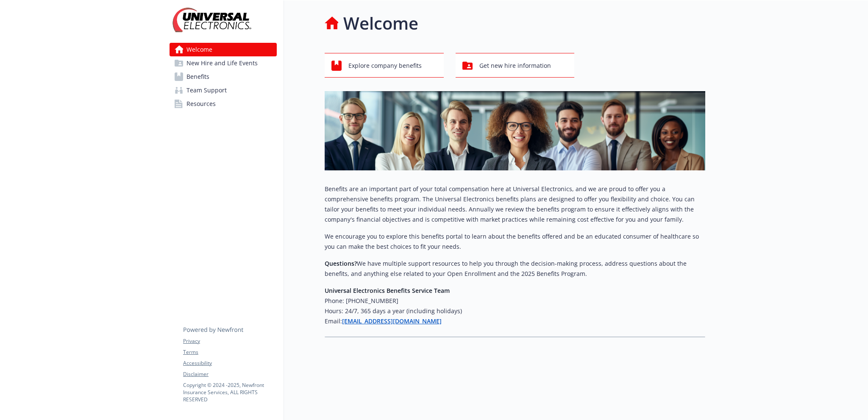 The image size is (868, 420). What do you see at coordinates (229, 363) in the screenshot?
I see `a: Accessibility` at bounding box center [229, 363].